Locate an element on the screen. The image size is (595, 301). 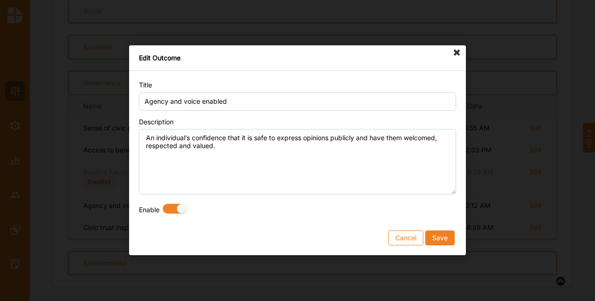
textarea: An individual’s confidence that it is safe to express opinions publicly and have them welcomed, r... is located at coordinates (297, 162).